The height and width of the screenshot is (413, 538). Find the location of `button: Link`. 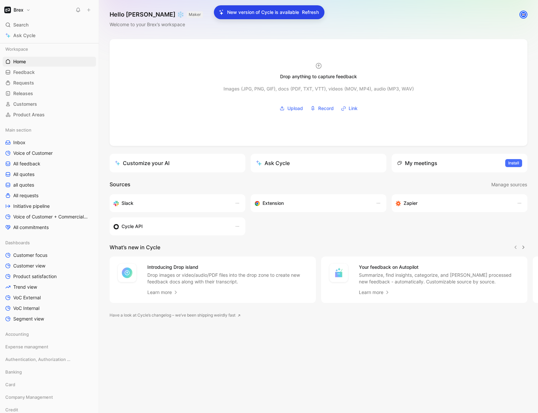

button: Link is located at coordinates (349, 108).